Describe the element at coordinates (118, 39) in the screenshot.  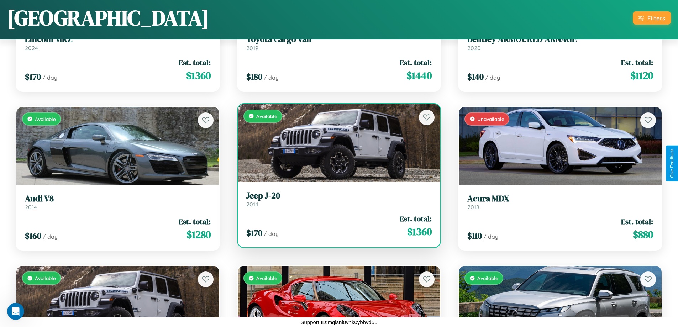
I see `h3: Lincoln MKZ` at that location.